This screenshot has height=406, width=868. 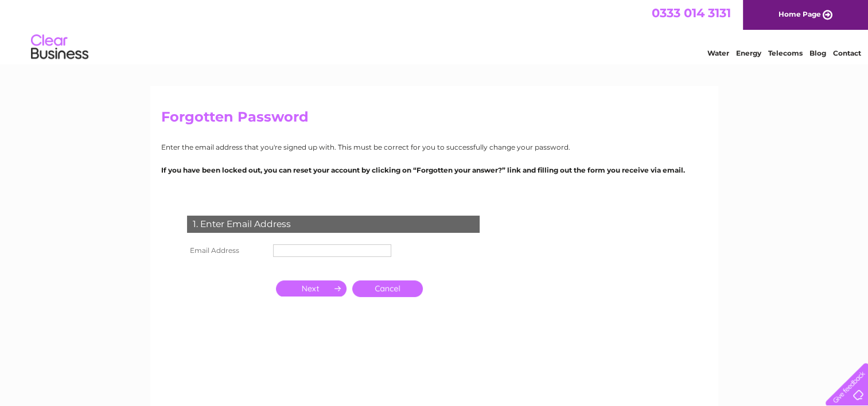 I want to click on div: 1. Enter Email Address, so click(x=333, y=224).